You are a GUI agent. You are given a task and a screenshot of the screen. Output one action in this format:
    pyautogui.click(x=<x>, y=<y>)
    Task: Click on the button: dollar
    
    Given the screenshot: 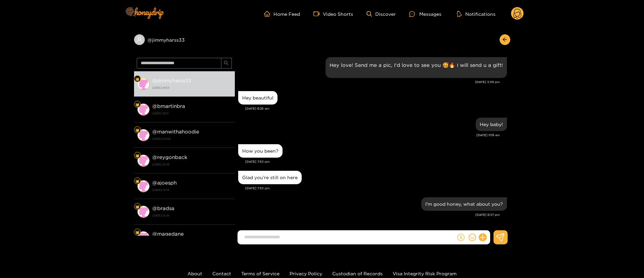 What is the action you would take?
    pyautogui.click(x=461, y=238)
    